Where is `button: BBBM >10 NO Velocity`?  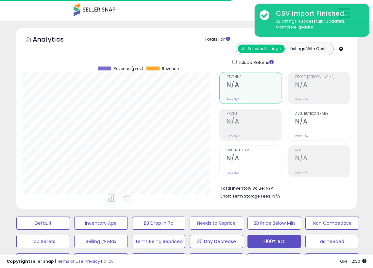 button: BBBM >10 NO Velocity is located at coordinates (159, 259).